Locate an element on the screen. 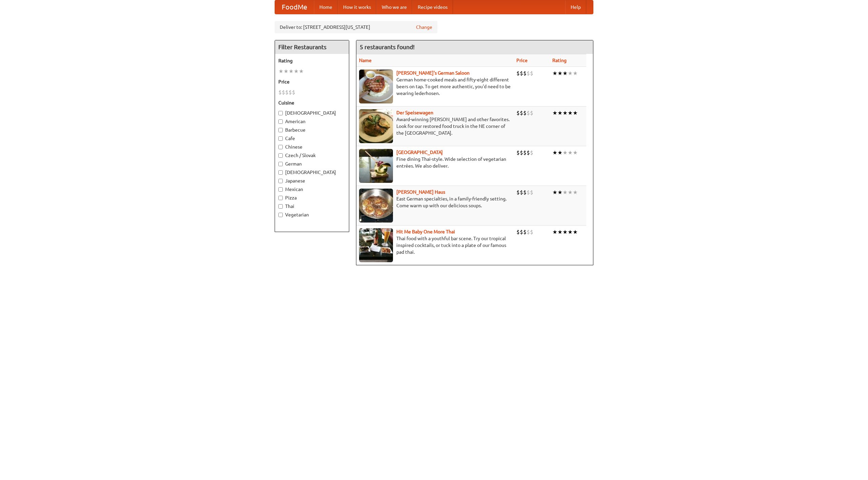 The image size is (868, 480). a: Home is located at coordinates (326, 7).